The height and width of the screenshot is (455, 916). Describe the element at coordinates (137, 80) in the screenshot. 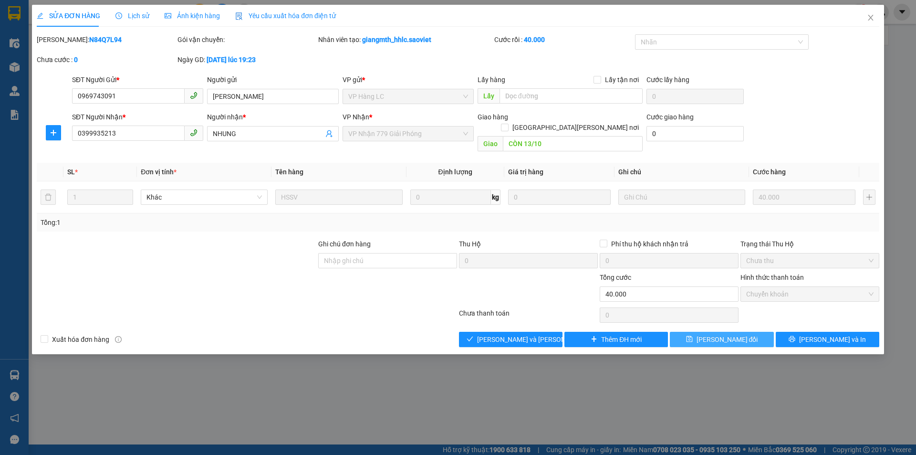

I see `div: SĐT Người Gửi` at that location.